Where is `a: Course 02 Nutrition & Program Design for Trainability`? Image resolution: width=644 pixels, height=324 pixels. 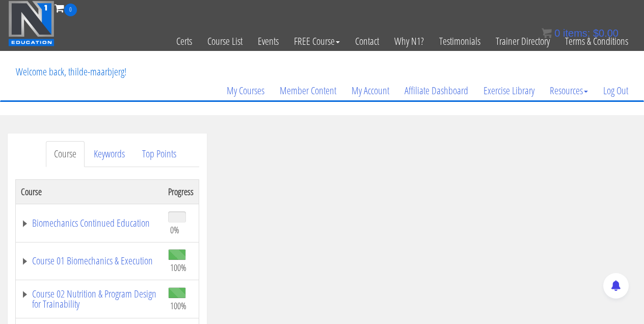
a: Course 02 Nutrition & Program Design for Trainability is located at coordinates (89, 299).